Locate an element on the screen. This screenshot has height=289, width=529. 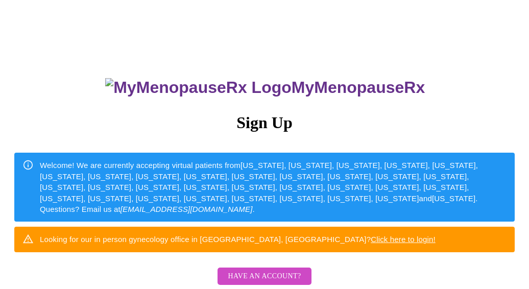
span: Have an account? is located at coordinates (264, 276).